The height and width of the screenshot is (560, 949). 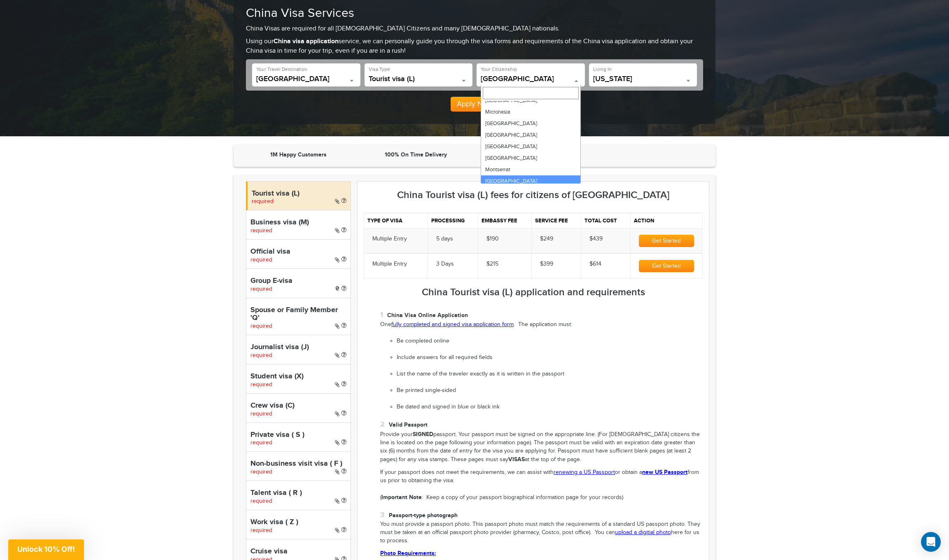 I want to click on th: Processing, so click(x=453, y=220).